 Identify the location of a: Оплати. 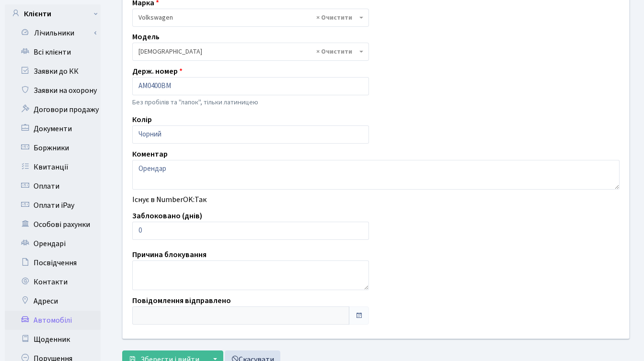
(53, 186).